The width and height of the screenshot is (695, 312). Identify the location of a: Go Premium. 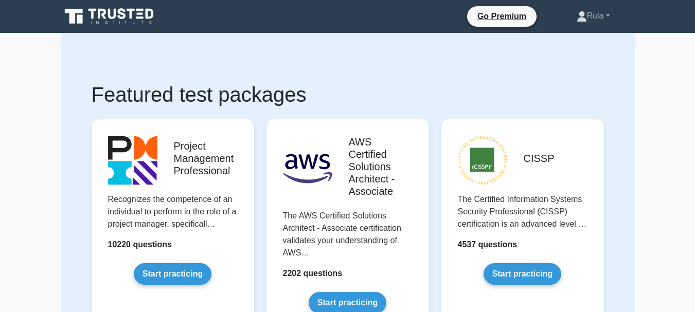
(502, 16).